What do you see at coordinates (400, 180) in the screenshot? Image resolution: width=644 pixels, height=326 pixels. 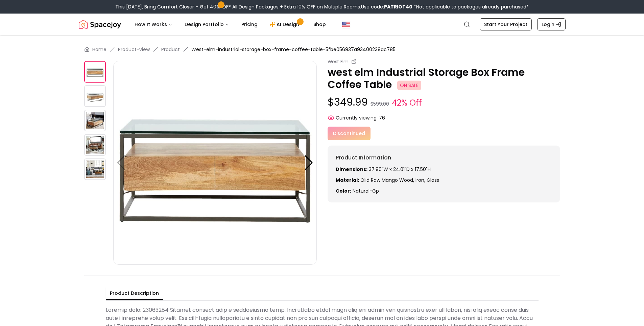 I see `span: olid raw mango wood, Iron, glass` at bounding box center [400, 180].